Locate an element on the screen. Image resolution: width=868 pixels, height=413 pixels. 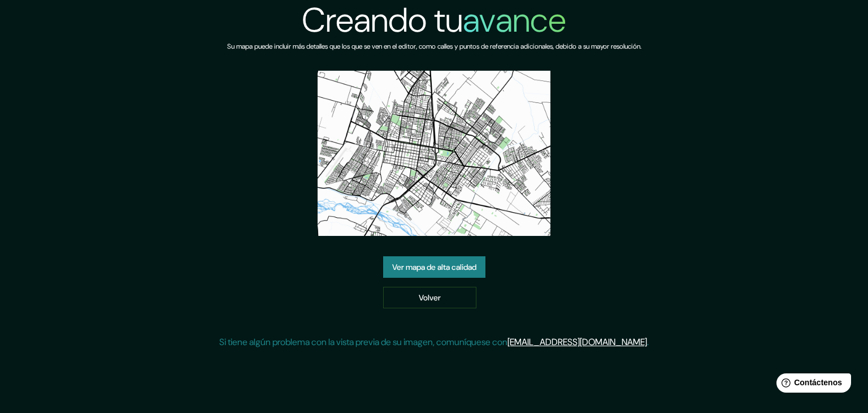
font: Su mapa puede incluir más detalles que los que se ven en el editor, como calles y puntos de refer... is located at coordinates (434, 46).